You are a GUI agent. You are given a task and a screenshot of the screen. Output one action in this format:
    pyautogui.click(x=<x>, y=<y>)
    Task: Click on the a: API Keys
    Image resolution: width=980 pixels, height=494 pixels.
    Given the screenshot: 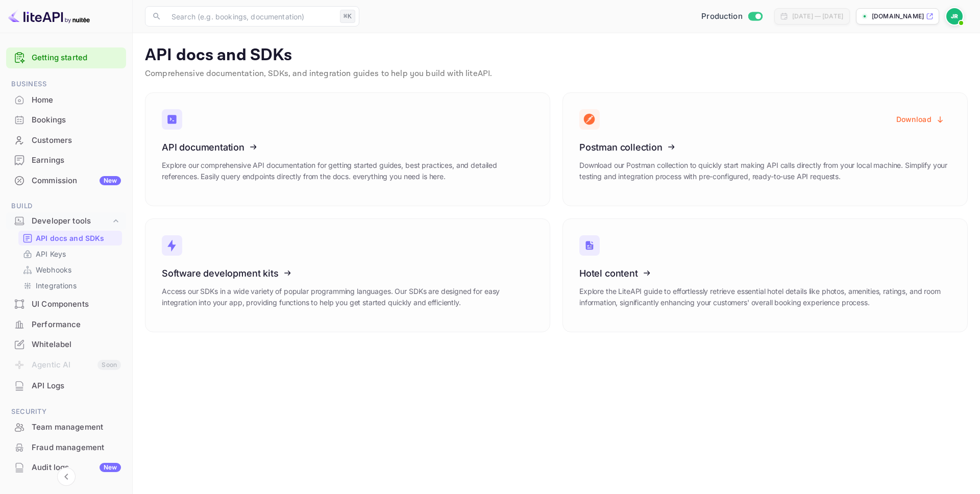 What is the action you would take?
    pyautogui.click(x=70, y=253)
    